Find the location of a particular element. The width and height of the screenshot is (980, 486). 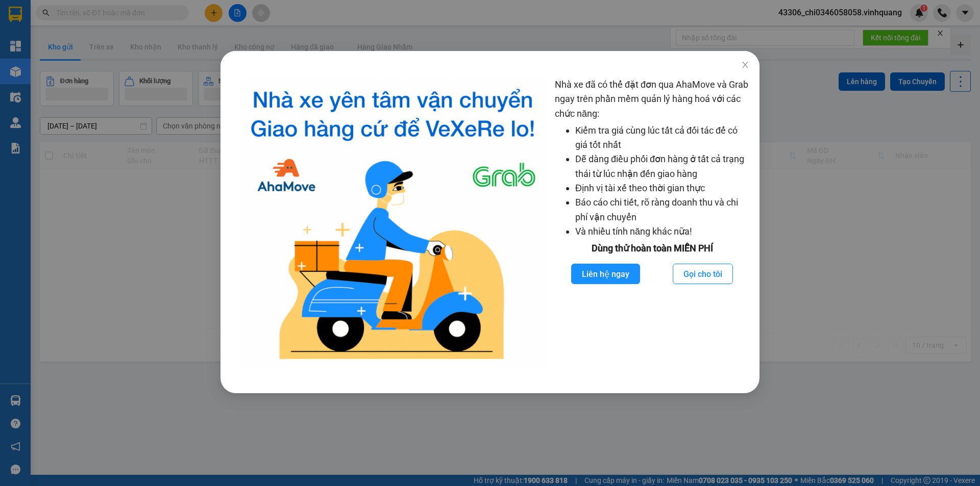

button: Gọi cho tôi is located at coordinates (703, 274).